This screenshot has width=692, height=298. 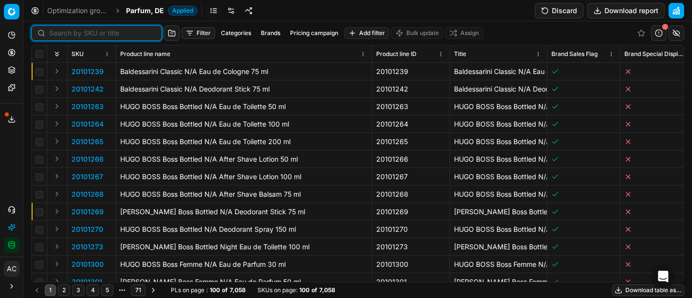 What do you see at coordinates (88, 159) in the screenshot?
I see `p: 20101266` at bounding box center [88, 159].